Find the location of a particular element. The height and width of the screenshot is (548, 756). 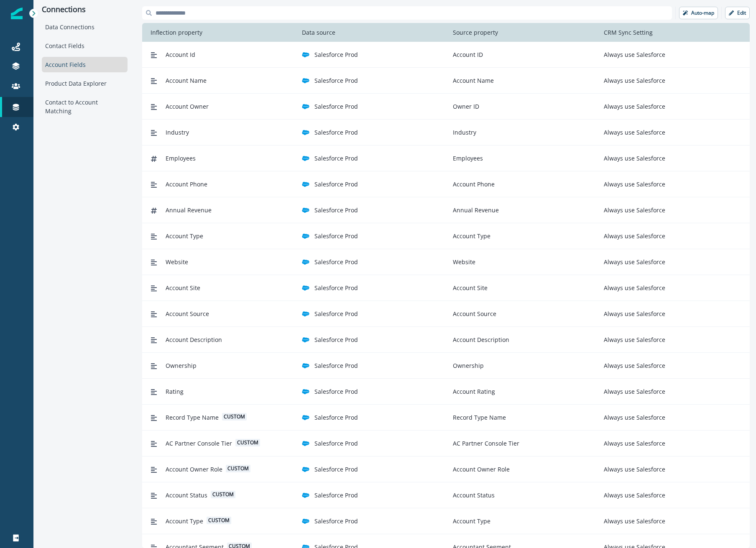

img: Inflection is located at coordinates (16, 13).